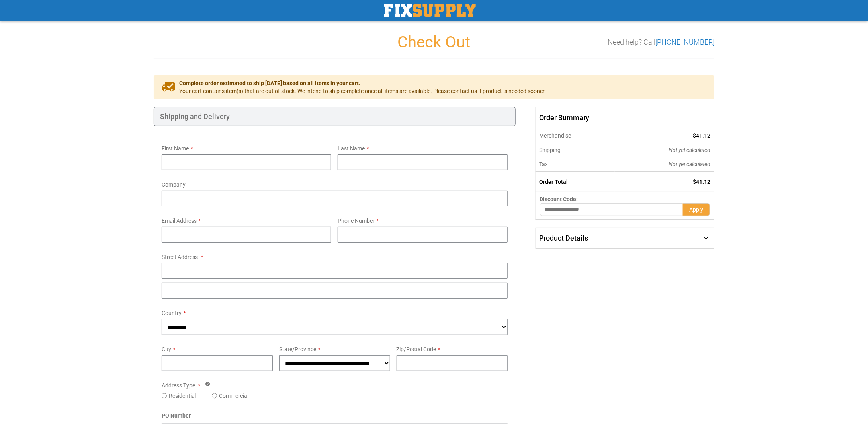  I want to click on th: Tax, so click(575, 164).